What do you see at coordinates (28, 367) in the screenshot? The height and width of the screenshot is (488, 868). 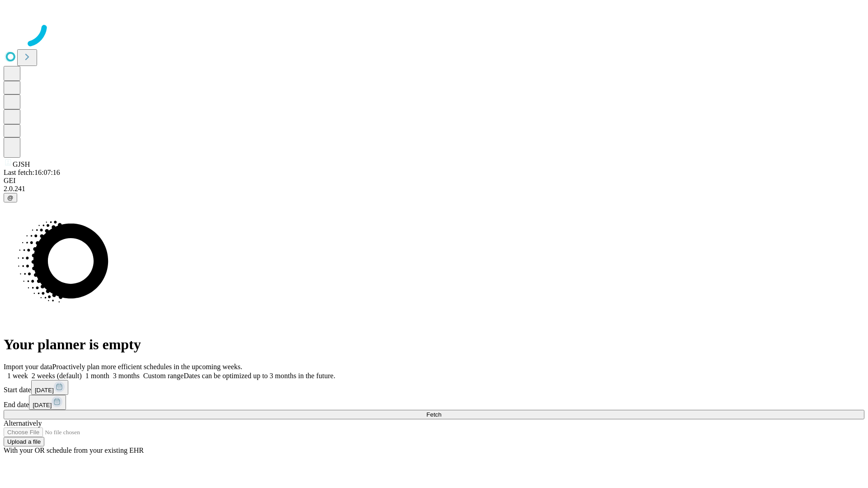 I see `span: Import your data` at bounding box center [28, 367].